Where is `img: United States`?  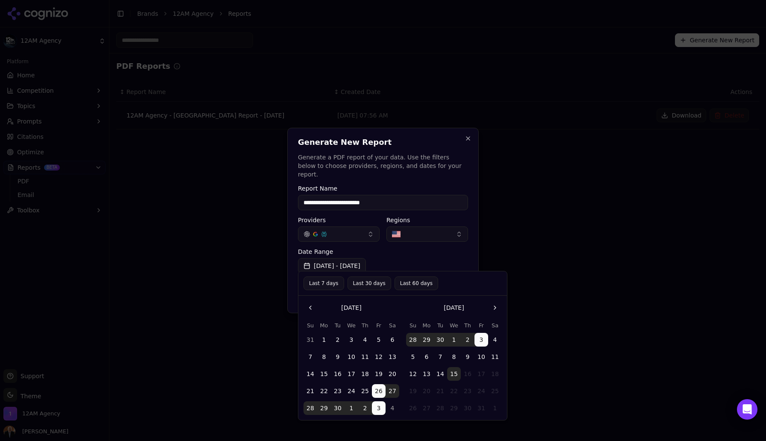 img: United States is located at coordinates (396, 234).